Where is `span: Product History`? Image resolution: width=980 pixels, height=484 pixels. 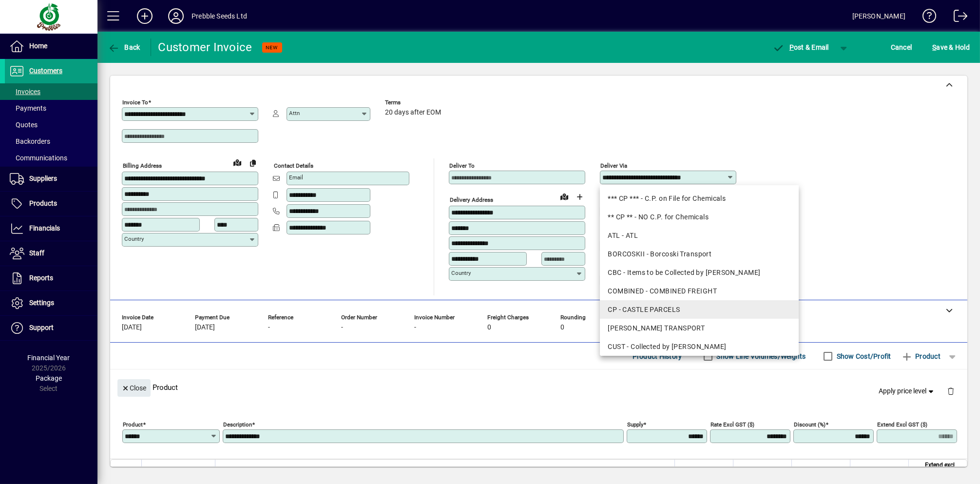 span: Product History is located at coordinates (658, 357).